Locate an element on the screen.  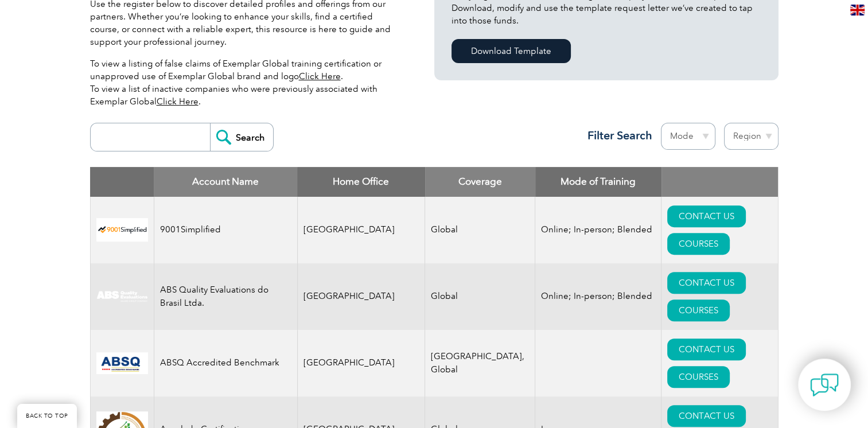
input: Search is located at coordinates (242, 137).